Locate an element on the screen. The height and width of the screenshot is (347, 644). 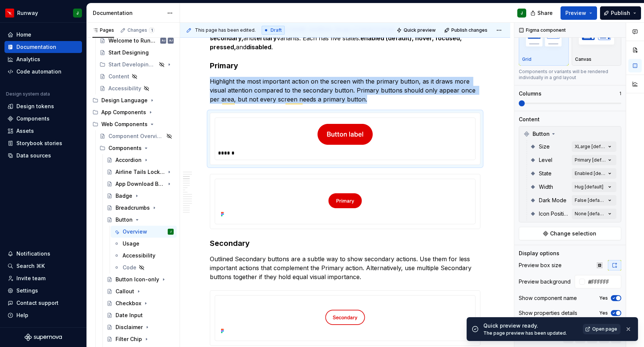
span: Level is located at coordinates (546, 160).